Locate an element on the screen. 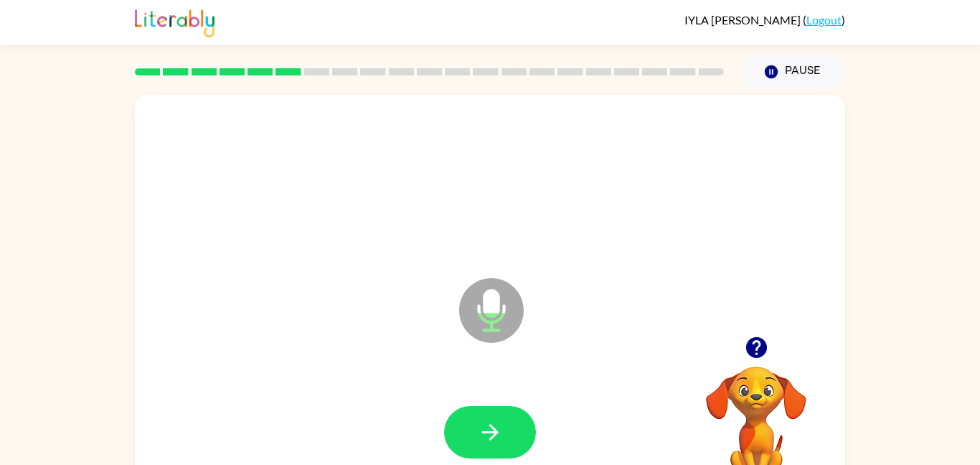 This screenshot has height=465, width=980. button: Pause is located at coordinates (793, 72).